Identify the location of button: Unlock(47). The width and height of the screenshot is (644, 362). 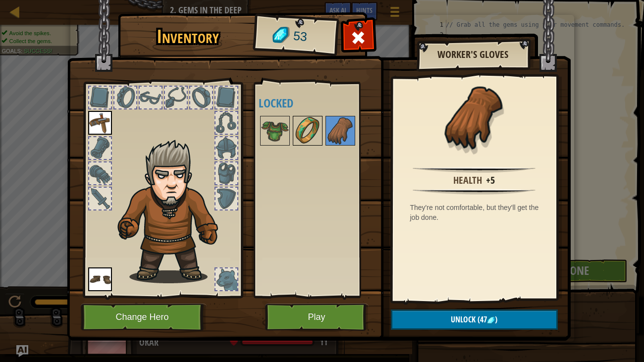
(474, 319).